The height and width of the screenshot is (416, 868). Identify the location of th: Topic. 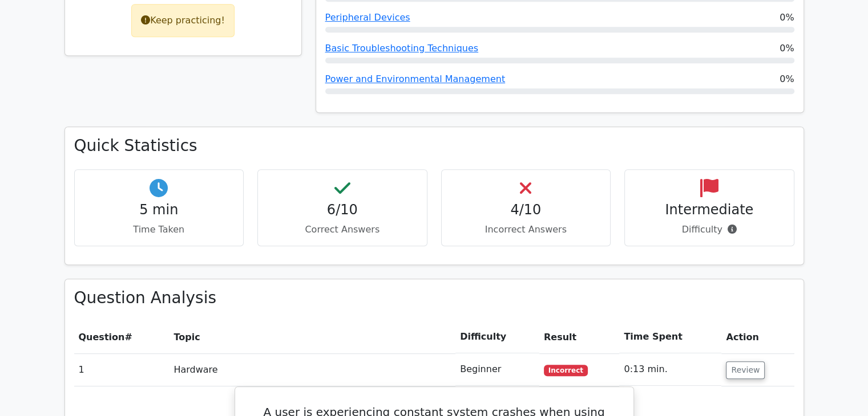
(312, 337).